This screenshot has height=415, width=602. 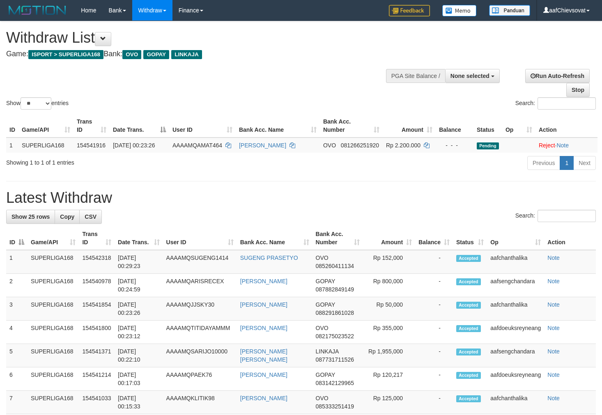 I want to click on span: Copy 085260411134 to clipboard, so click(x=335, y=266).